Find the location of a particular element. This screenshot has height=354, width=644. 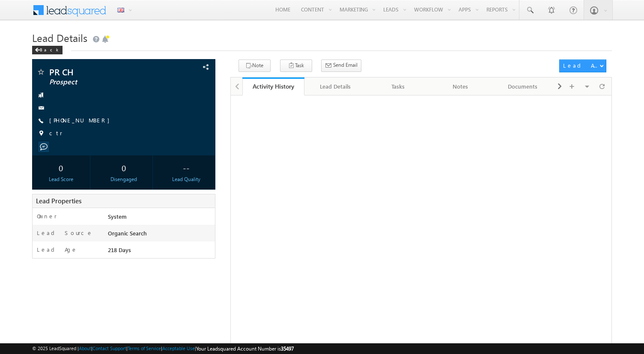

span: © 2025 LeadSquared | | | | | is located at coordinates (162, 349).